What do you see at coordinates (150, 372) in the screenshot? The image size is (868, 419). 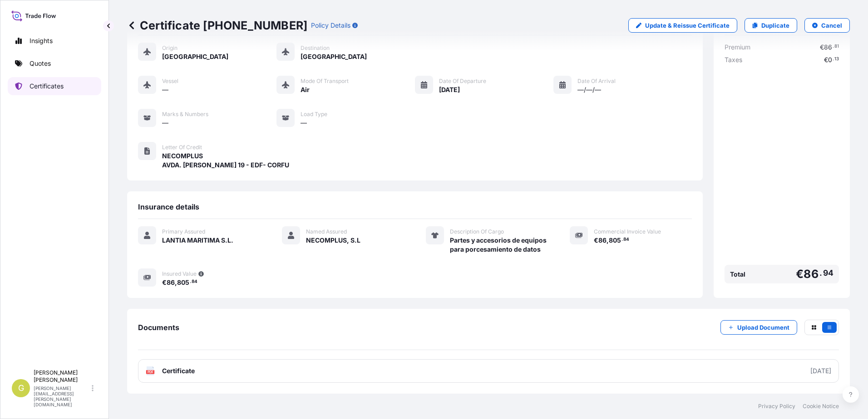 I see `text: PDF` at bounding box center [150, 372].